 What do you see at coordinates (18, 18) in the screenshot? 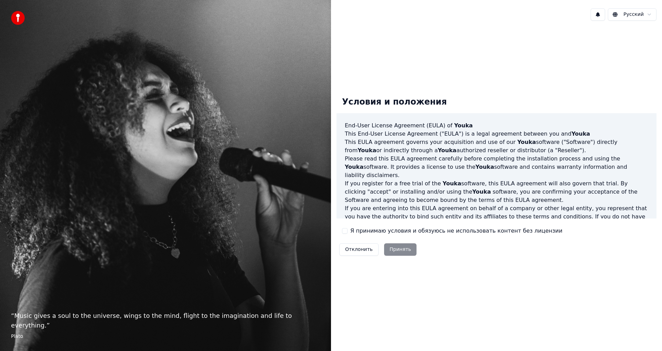
I see `img: youka` at bounding box center [18, 18].